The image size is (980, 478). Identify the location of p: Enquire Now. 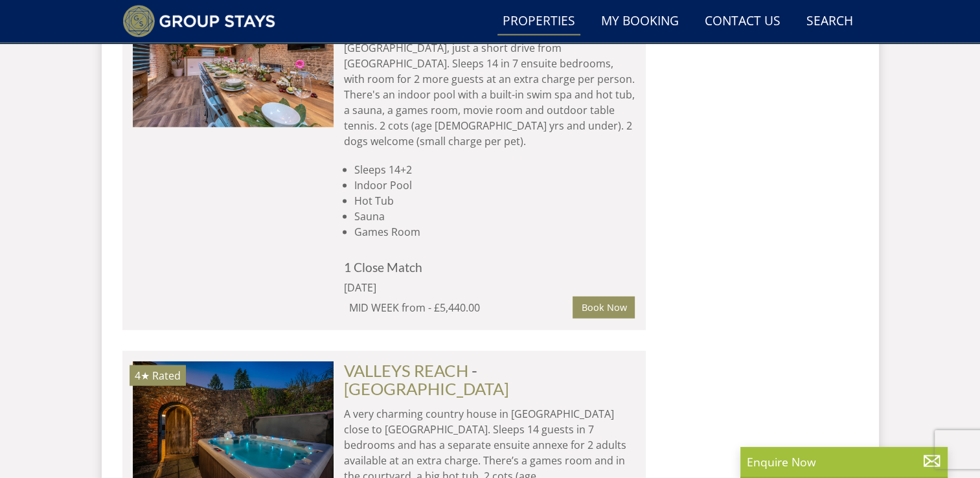
(844, 462).